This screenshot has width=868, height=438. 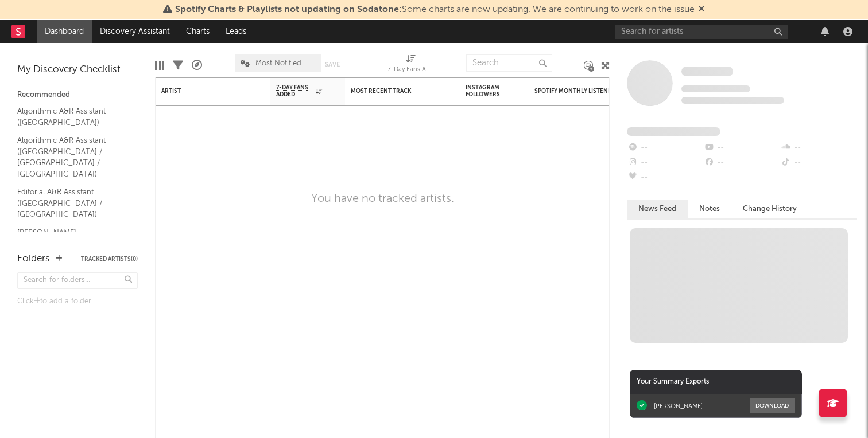 What do you see at coordinates (578, 91) in the screenshot?
I see `div: Spotify Monthly Listeners` at bounding box center [578, 91].